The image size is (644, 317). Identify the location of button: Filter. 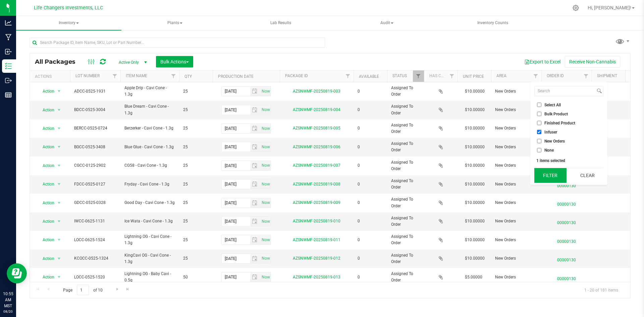
(550, 176).